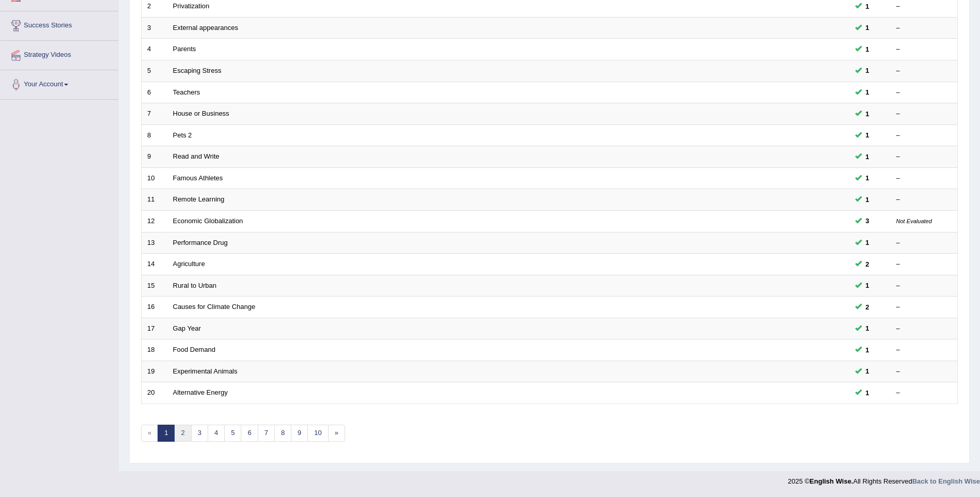  What do you see at coordinates (198, 178) in the screenshot?
I see `a: Famous Athletes` at bounding box center [198, 178].